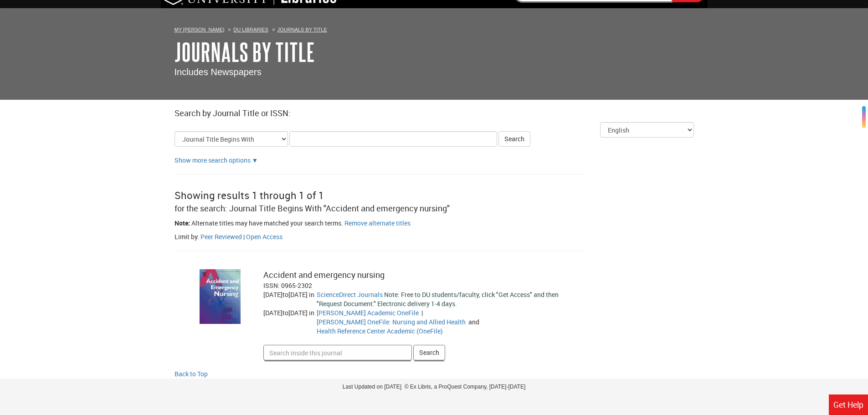 The height and width of the screenshot is (415, 868). I want to click on a: DU Libraries, so click(250, 29).